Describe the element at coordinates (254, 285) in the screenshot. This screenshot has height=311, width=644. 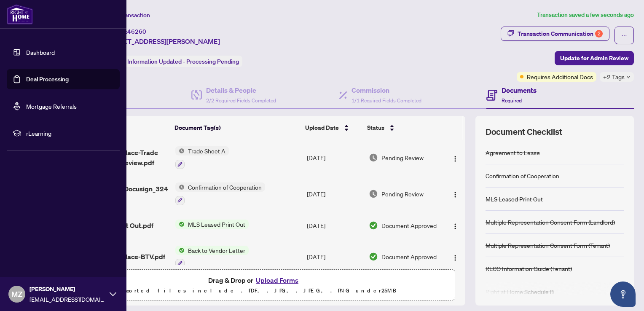
I see `span: Drag & Drop orUpload FormsSupported files include .PDF, .JPG, .JPEG, .PNG under25MB` at that location.